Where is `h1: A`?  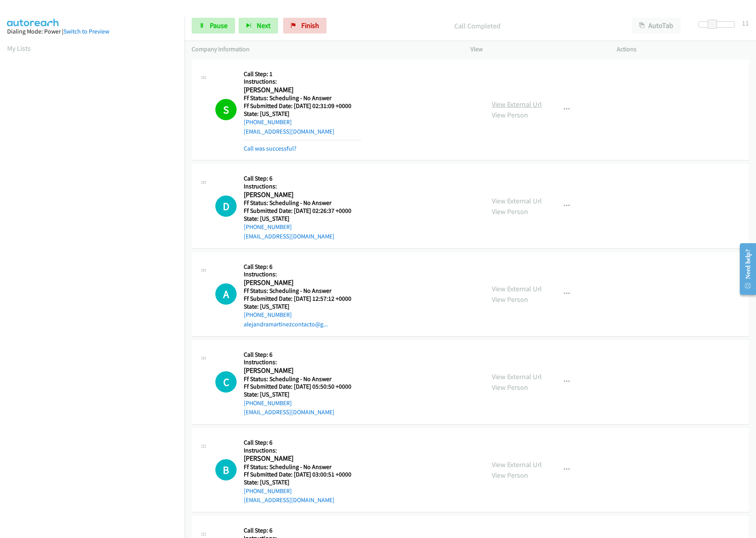 h1: A is located at coordinates (226, 294).